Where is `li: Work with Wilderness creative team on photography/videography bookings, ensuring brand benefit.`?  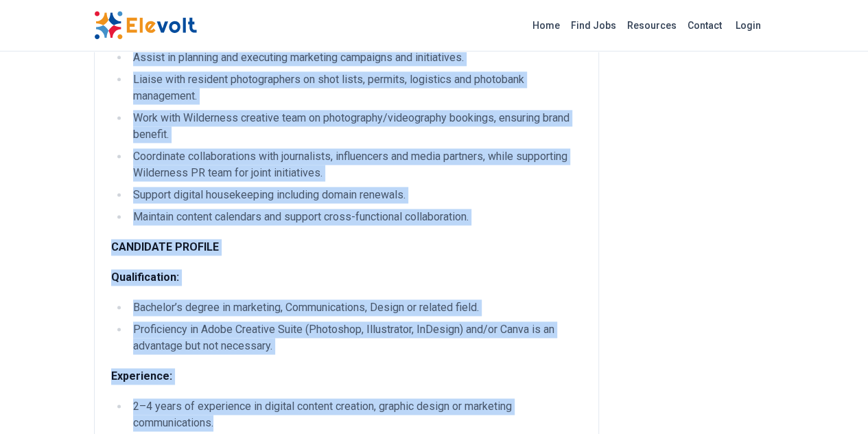 li: Work with Wilderness creative team on photography/videography bookings, ensuring brand benefit. is located at coordinates (355, 126).